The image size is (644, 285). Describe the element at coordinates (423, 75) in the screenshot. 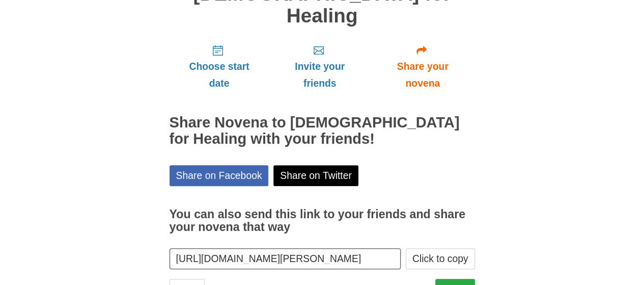

I see `span: Share your novena` at that location.